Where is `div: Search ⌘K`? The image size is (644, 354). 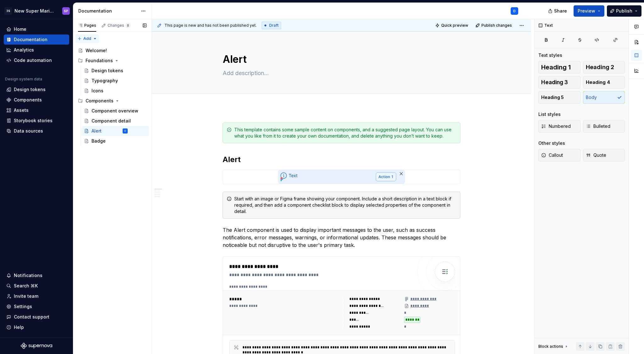 div: Search ⌘K is located at coordinates (26, 286).